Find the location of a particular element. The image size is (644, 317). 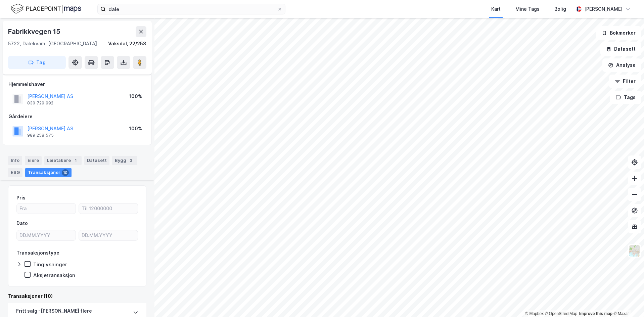

div: Hjemmelshaver is located at coordinates (77, 84).